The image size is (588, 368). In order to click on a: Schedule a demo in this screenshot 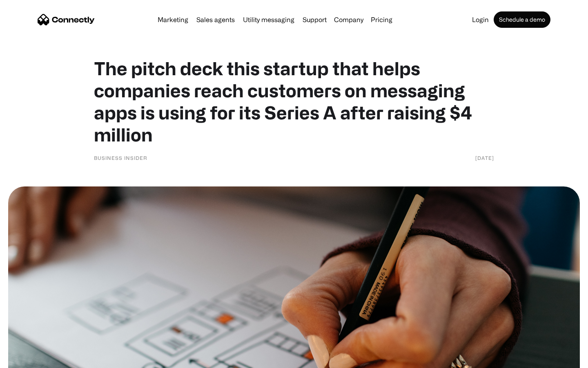, I will do `click(522, 20)`.